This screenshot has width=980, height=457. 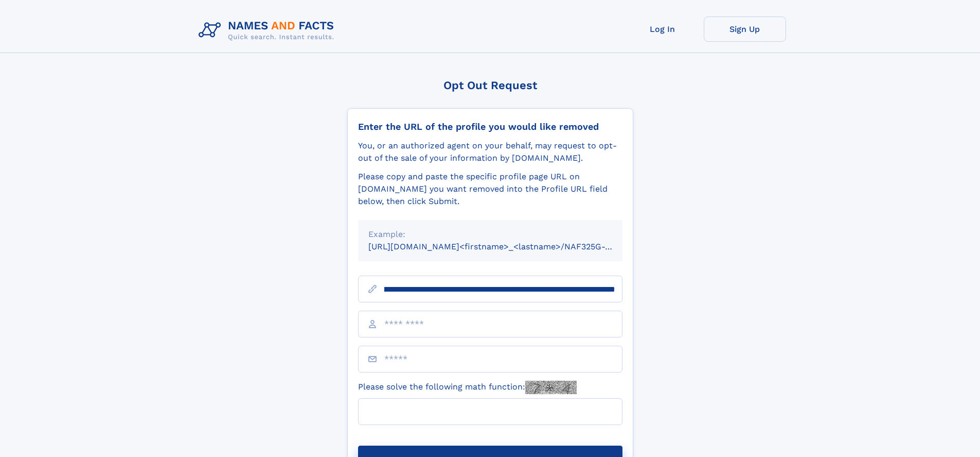 I want to click on a: Log In, so click(x=663, y=29).